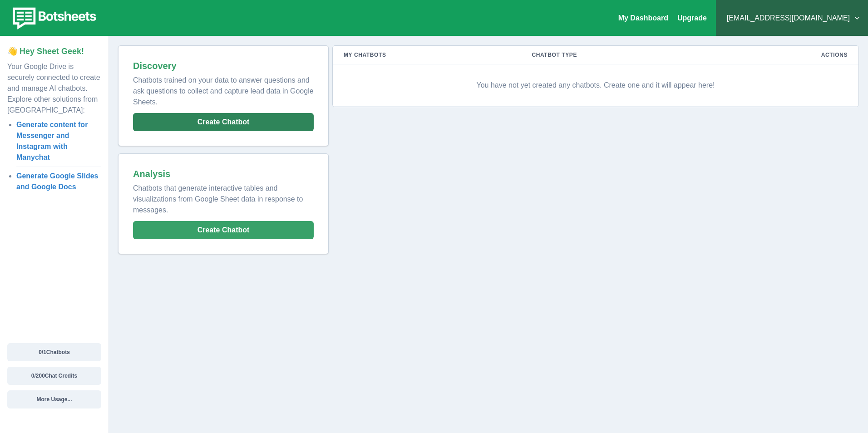 The width and height of the screenshot is (868, 433). Describe the element at coordinates (54, 52) in the screenshot. I see `p: 👋 Hey Sheet Geek!` at that location.